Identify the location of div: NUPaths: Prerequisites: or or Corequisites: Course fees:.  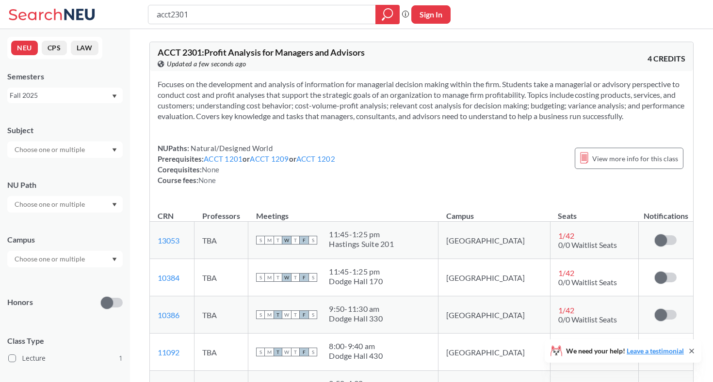
(246, 164).